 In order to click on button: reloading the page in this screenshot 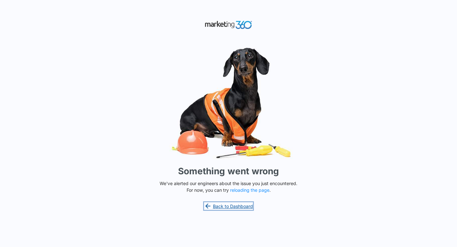, I will do `click(250, 190)`.